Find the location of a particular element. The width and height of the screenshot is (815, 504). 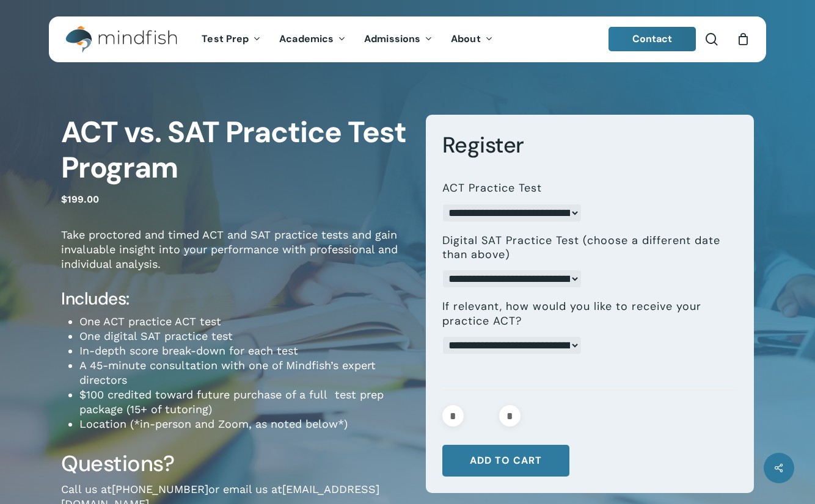

bdi: 199.00 is located at coordinates (80, 200).